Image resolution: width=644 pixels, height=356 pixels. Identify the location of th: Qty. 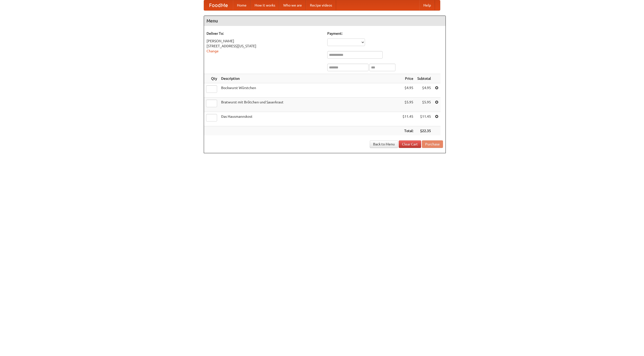
(212, 79).